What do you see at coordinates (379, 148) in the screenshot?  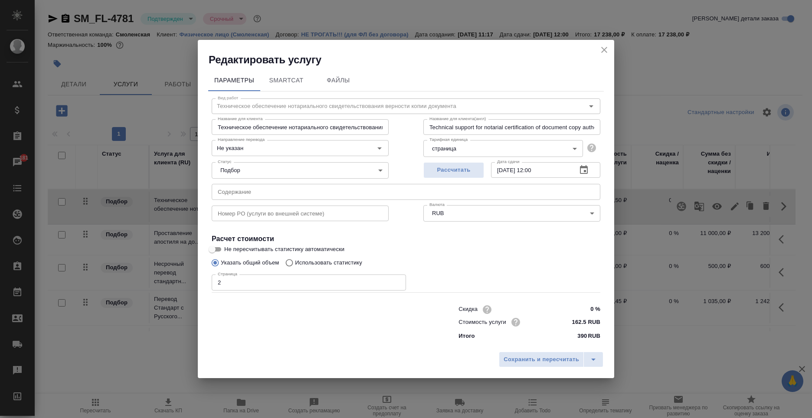 I see `button: Open` at bounding box center [379, 148].